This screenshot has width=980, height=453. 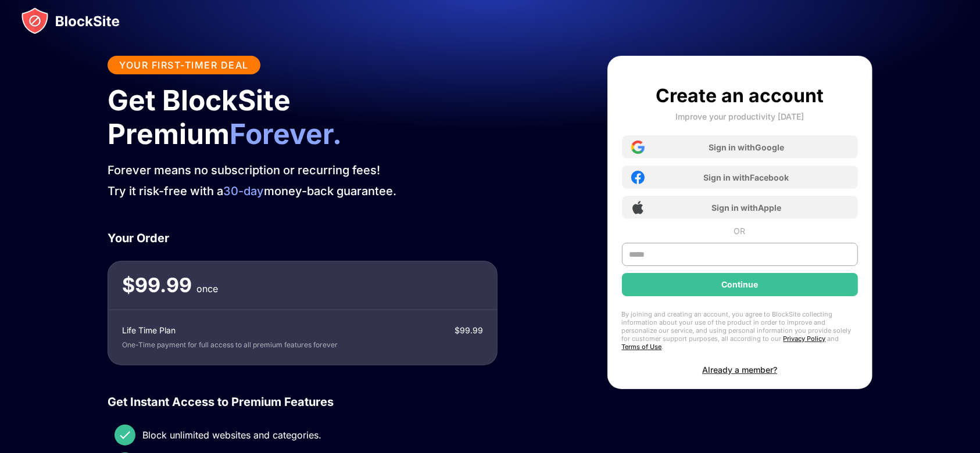 What do you see at coordinates (149, 330) in the screenshot?
I see `div: Life Time Plan` at bounding box center [149, 330].